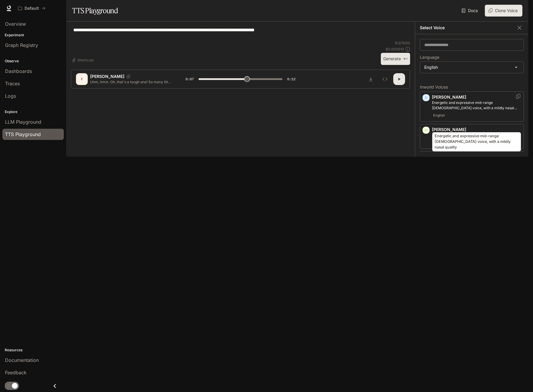  I want to click on h1: TTS Playground, so click(95, 11).